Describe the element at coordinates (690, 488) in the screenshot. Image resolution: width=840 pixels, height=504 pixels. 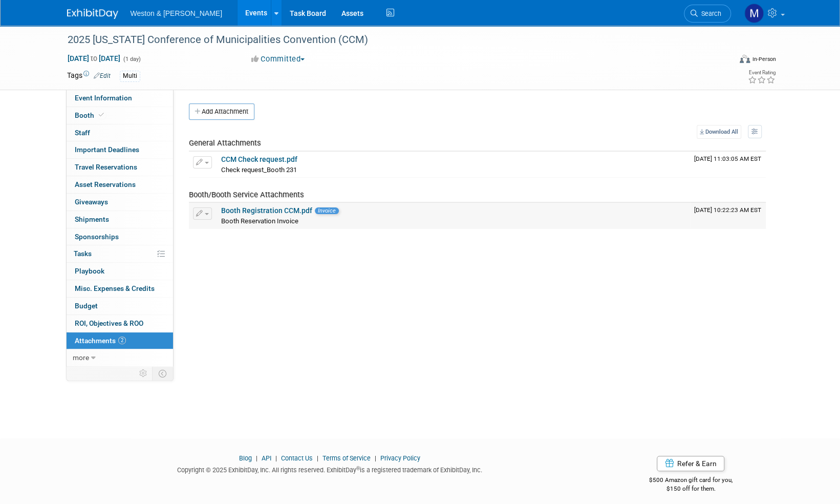
I see `div: $150 off for them.` at that location.